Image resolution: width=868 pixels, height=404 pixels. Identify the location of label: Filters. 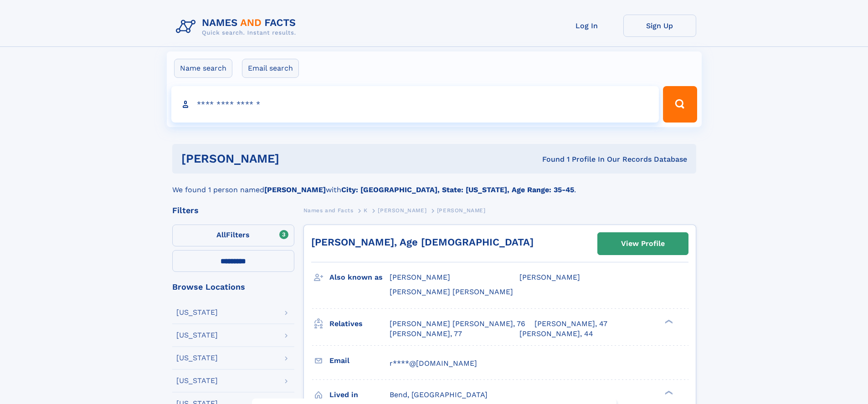
(233, 235).